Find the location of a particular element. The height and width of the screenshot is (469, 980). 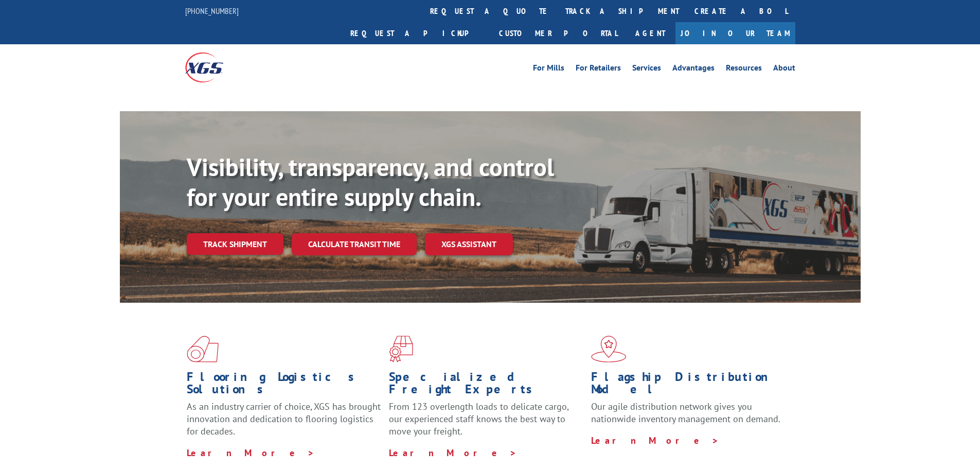

a: Agent is located at coordinates (650, 33).